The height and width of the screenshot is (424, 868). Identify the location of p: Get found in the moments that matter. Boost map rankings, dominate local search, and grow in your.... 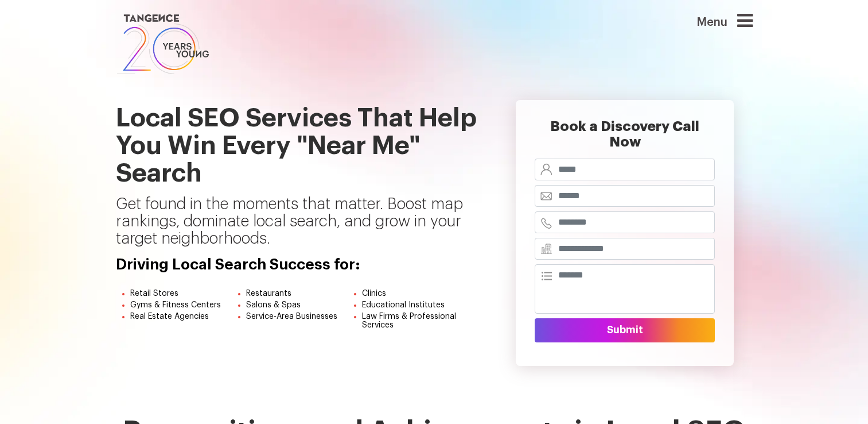
(298, 226).